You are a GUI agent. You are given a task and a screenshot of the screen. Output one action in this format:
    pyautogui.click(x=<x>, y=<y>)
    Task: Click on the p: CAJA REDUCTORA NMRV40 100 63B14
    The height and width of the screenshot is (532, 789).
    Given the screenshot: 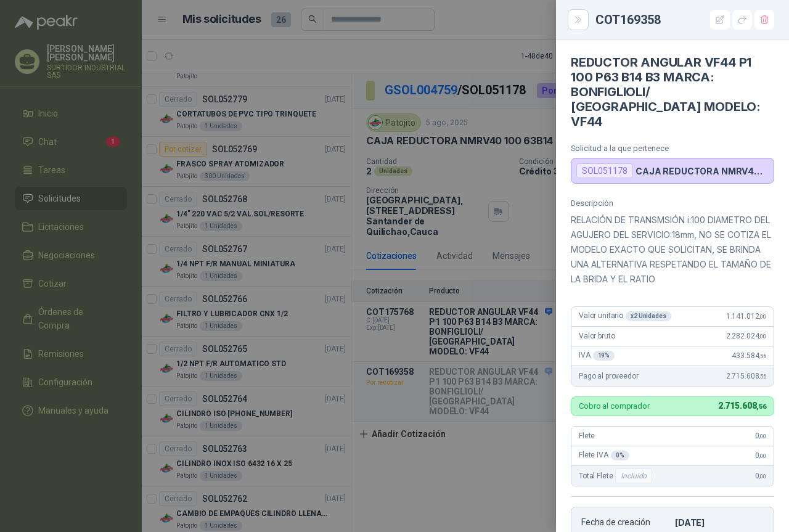 What is the action you would take?
    pyautogui.click(x=702, y=170)
    